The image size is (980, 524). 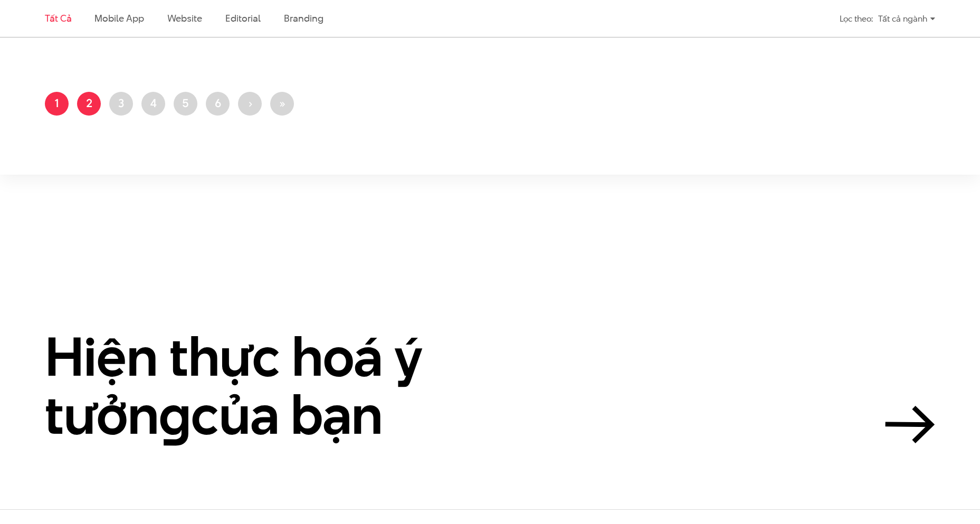 I want to click on a: Tất cả, so click(x=58, y=18).